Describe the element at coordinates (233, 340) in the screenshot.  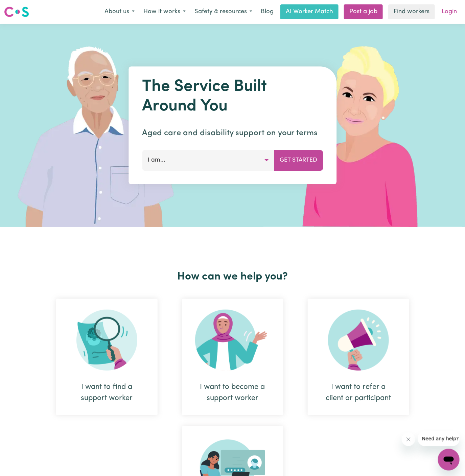
I see `img: Become Worker` at that location.